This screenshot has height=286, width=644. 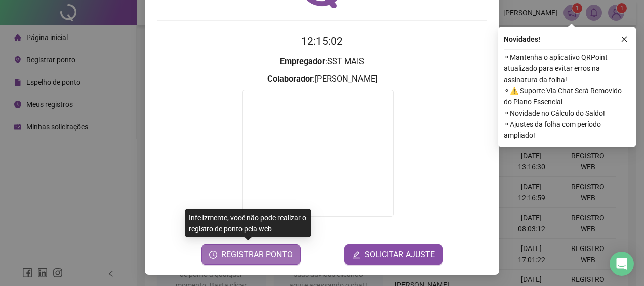 I want to click on span: SOLICITAR AJUSTE, so click(x=400, y=255).